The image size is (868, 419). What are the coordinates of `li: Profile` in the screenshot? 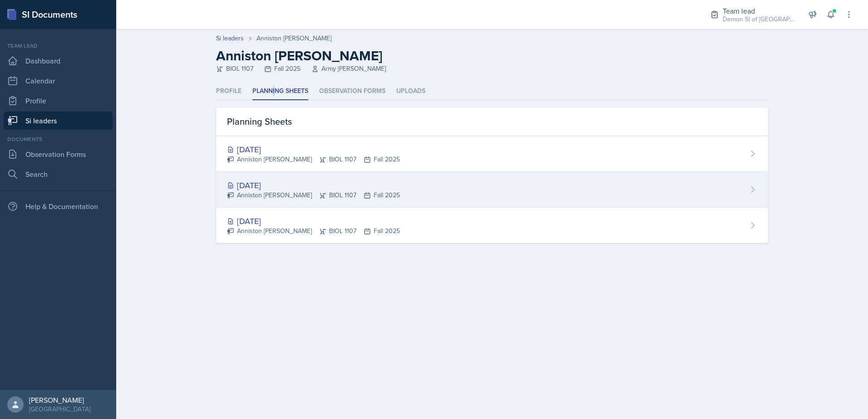 It's located at (229, 91).